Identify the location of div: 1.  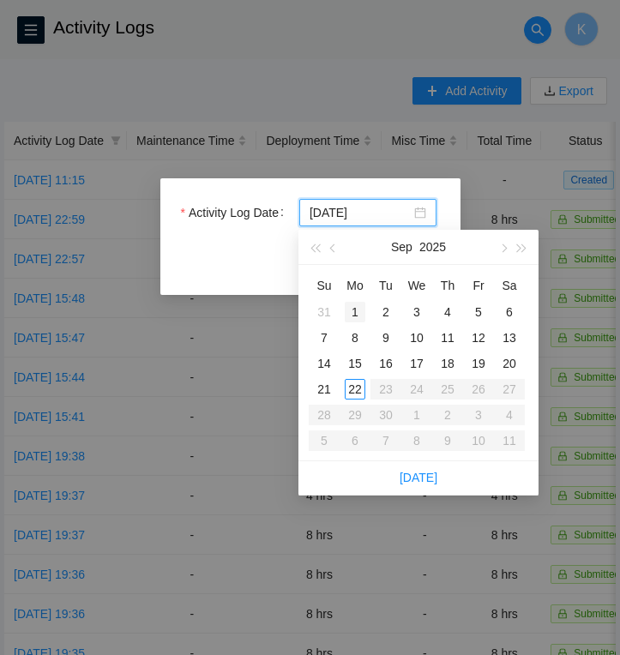
(355, 312).